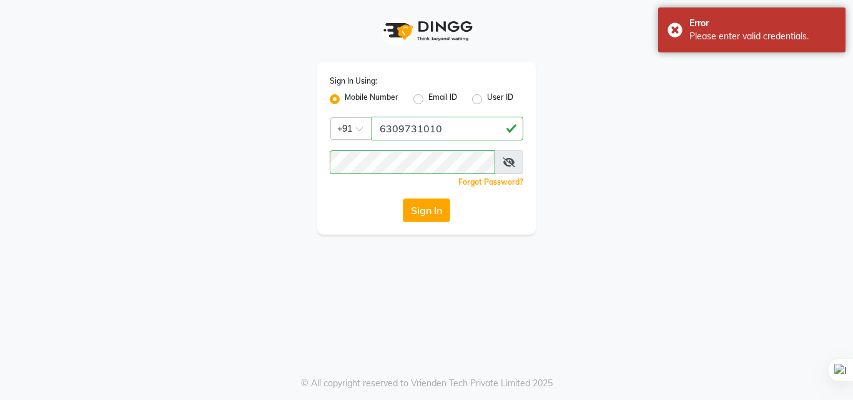 This screenshot has width=853, height=400. I want to click on label: User ID, so click(500, 99).